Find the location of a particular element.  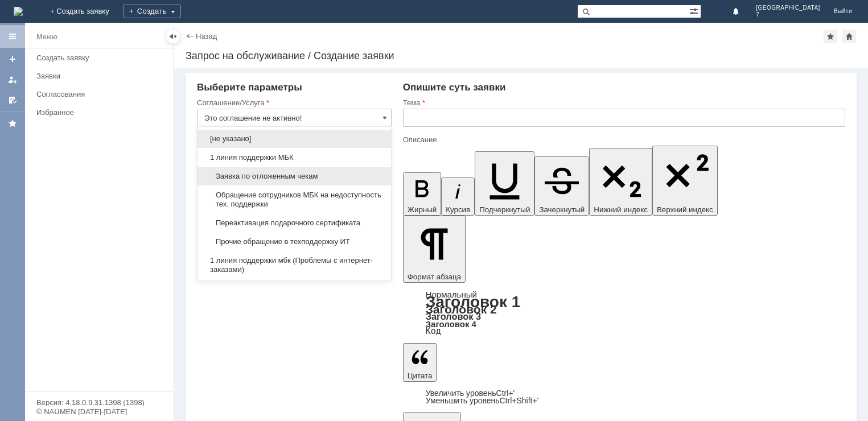

button: Курсив is located at coordinates (457, 196).